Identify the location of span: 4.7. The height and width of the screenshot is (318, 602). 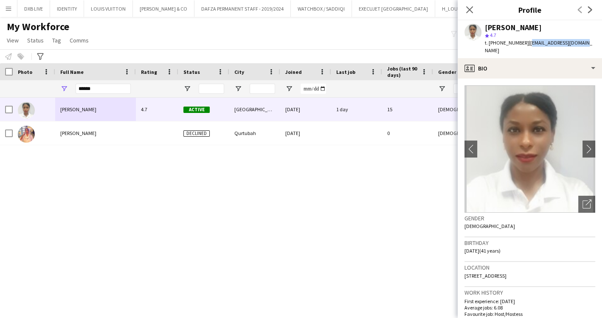
(493, 35).